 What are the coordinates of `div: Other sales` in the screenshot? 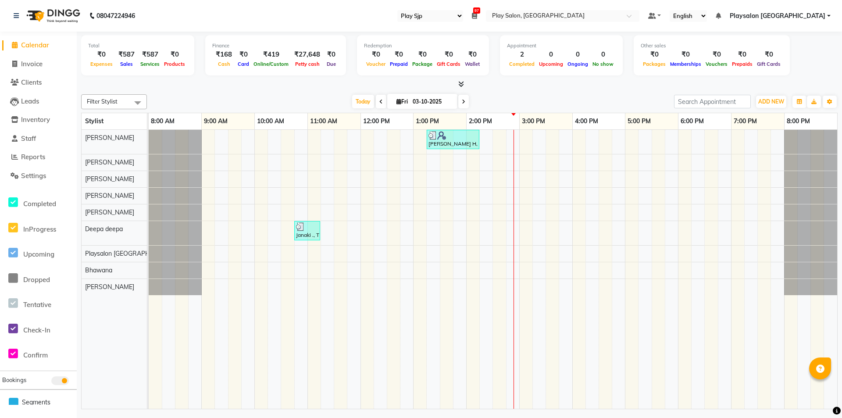 It's located at (712, 46).